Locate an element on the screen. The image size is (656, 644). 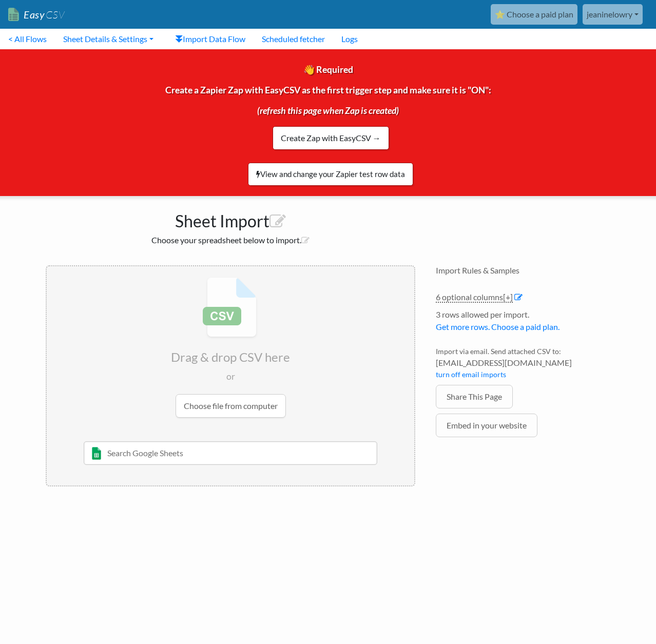
li: 3 rows allowed per import. is located at coordinates (523, 323).